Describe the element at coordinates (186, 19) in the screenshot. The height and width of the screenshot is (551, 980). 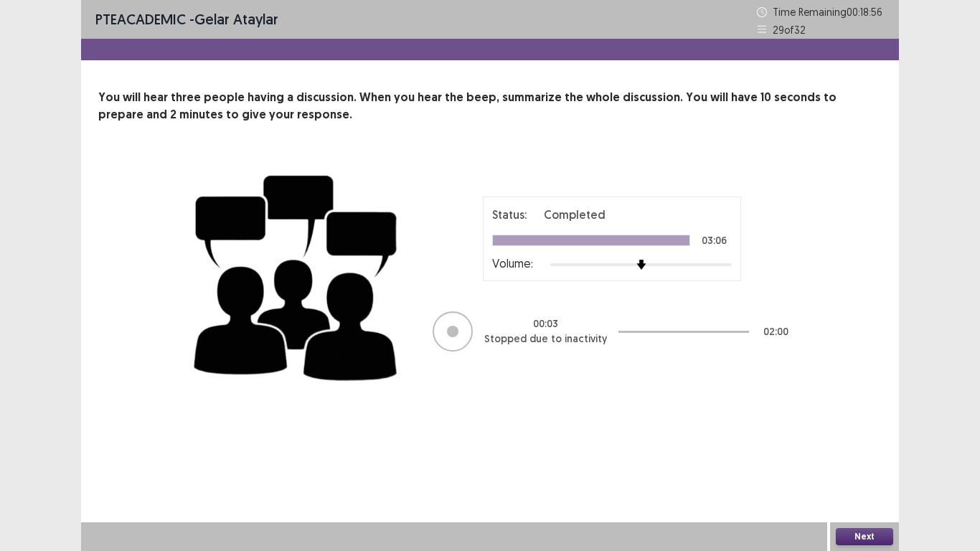
I see `p: - Gelar Ataylar` at that location.